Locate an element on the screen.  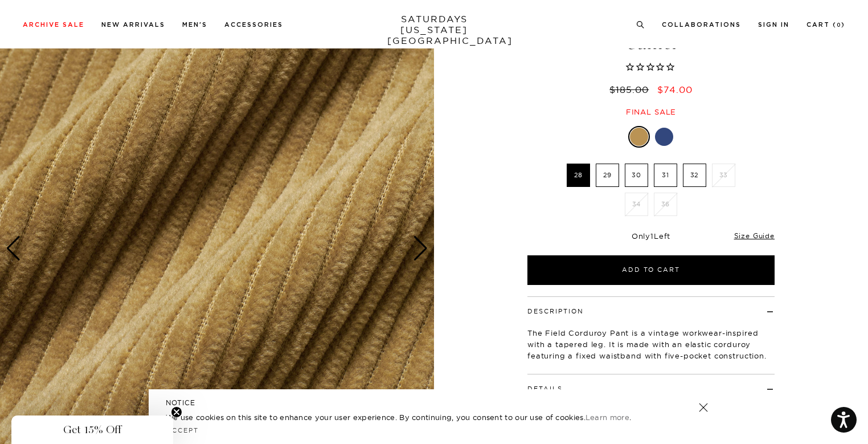
a: Archive Sale is located at coordinates (54, 24).